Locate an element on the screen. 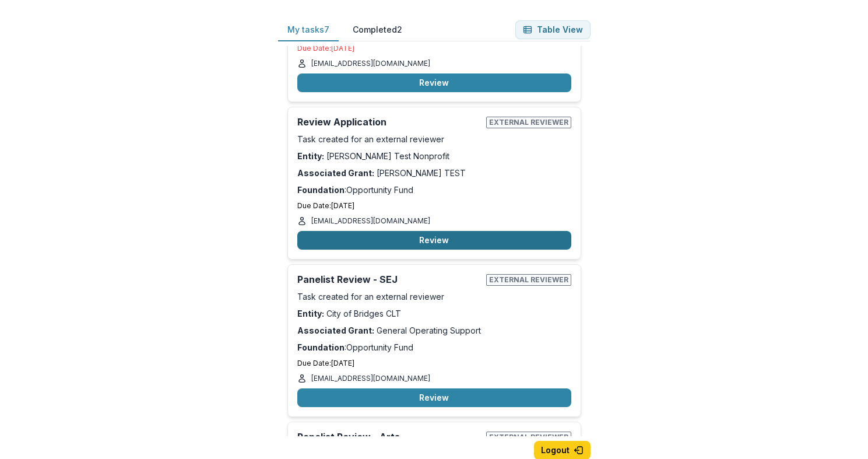 This screenshot has height=459, width=868. p: City of Bridges CLT is located at coordinates (434, 313).